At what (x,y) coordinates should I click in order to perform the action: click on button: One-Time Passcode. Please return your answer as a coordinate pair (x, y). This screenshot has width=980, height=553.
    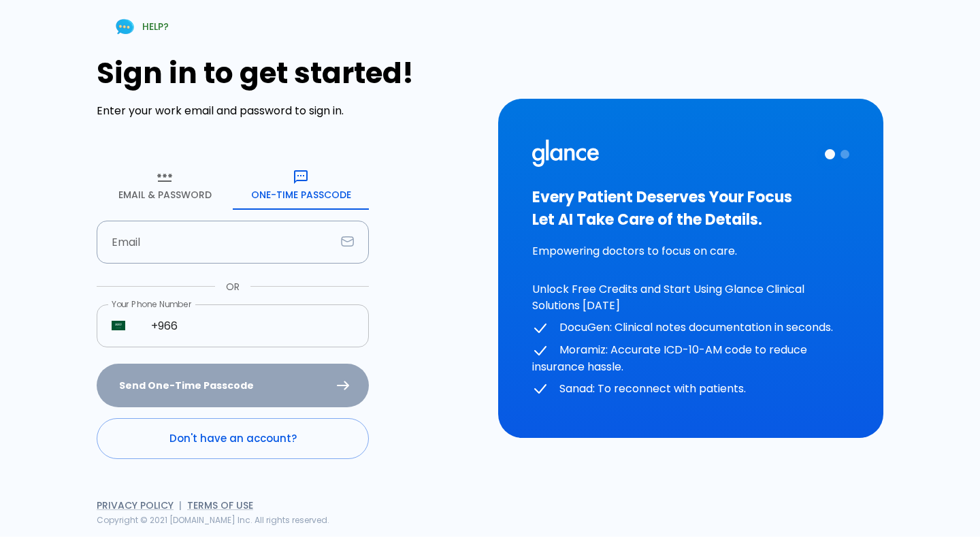
    Looking at the image, I should click on (301, 185).